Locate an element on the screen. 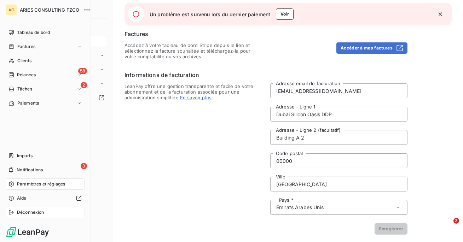  span: Émirats Arabes Unis is located at coordinates (300, 208).